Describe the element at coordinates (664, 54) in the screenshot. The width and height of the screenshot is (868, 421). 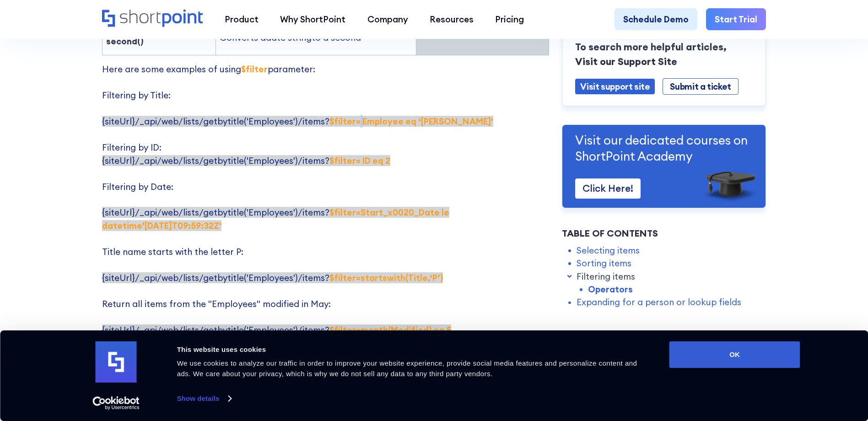
I see `p: To search more helpful articles, Visit our Support Site` at that location.